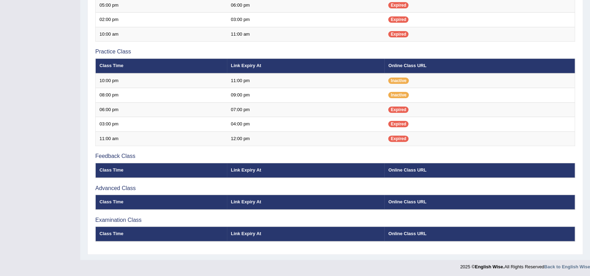 The height and width of the screenshot is (276, 590). I want to click on td: 11:00 pm, so click(305, 81).